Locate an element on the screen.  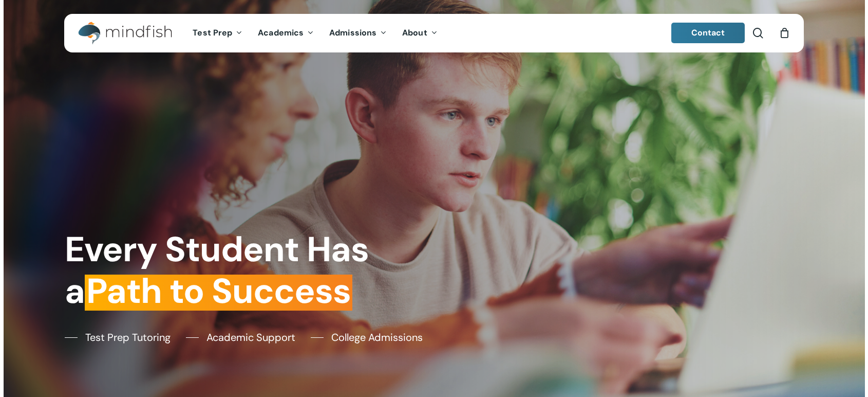
span: Test Prep Tutoring is located at coordinates (128, 337).